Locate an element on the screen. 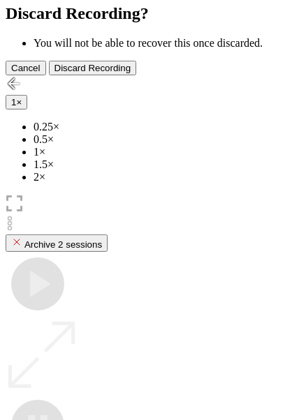 The width and height of the screenshot is (306, 420). button: 1× is located at coordinates (16, 102).